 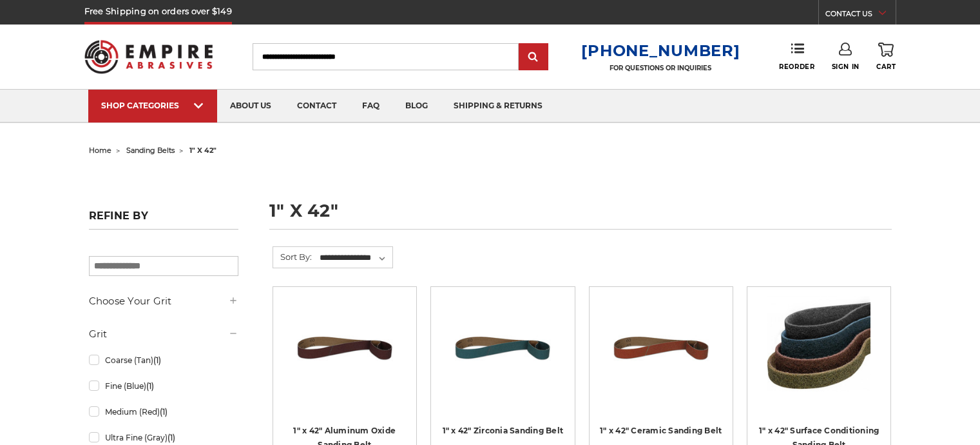 I want to click on img: 1" x 42" Ceramic Belt, so click(x=661, y=348).